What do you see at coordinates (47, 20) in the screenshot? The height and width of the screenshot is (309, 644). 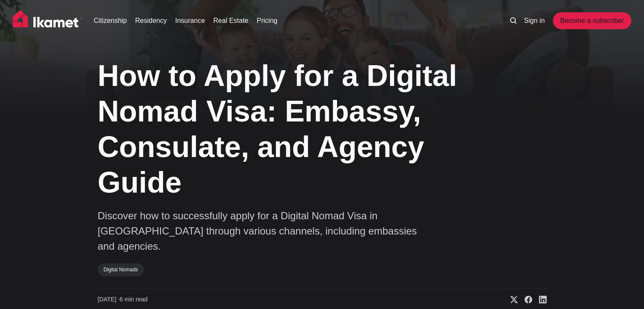 I see `img: Ikamet home` at bounding box center [47, 20].